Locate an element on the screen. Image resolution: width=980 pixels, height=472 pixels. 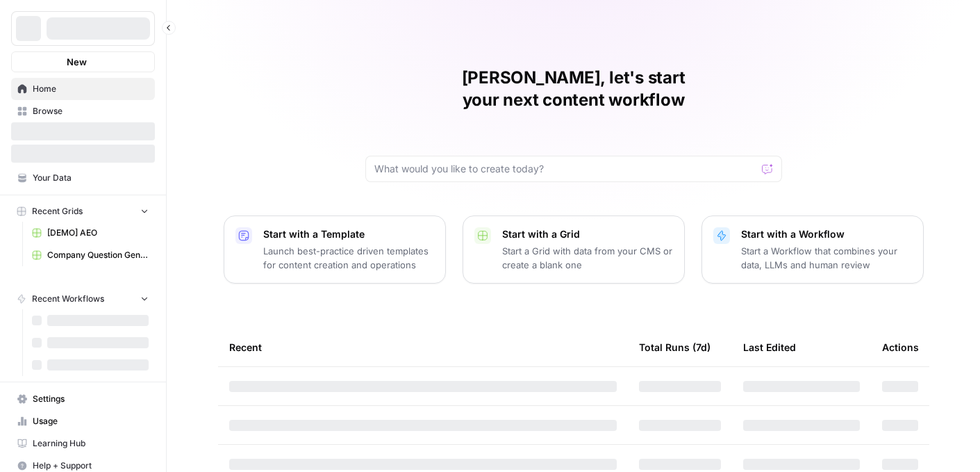
p: Start a Workflow that combines your data, LLMs and human review is located at coordinates (827, 258).